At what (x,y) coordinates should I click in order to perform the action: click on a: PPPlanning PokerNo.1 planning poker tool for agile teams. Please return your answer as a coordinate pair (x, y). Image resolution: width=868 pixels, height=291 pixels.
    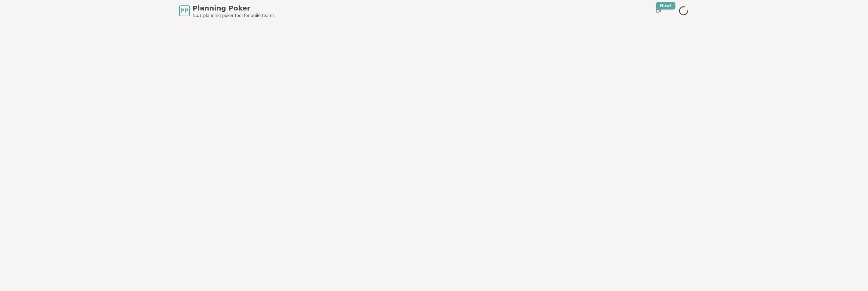
    Looking at the image, I should click on (227, 11).